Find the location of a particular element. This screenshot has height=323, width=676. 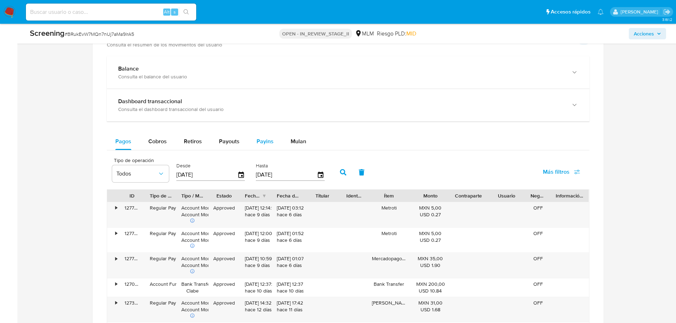

span: Riesgo PLD: is located at coordinates (396, 34).